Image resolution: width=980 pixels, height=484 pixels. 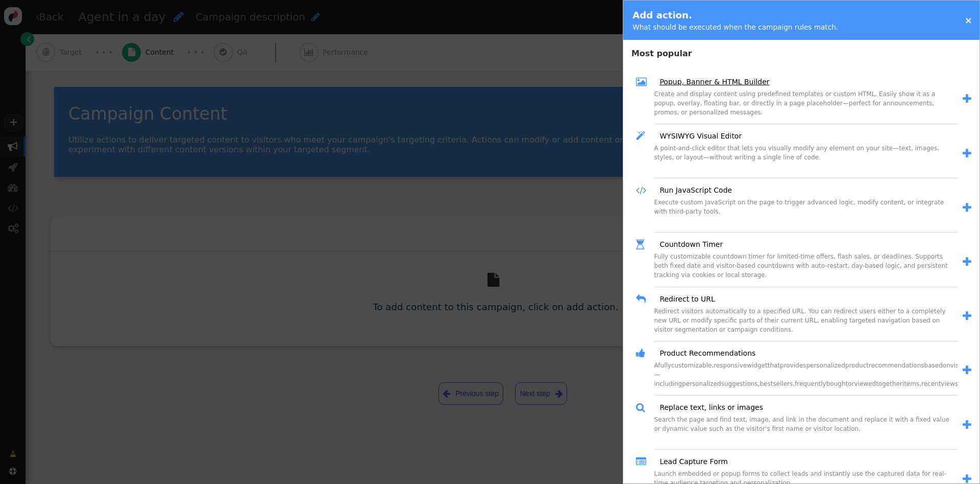 What do you see at coordinates (692, 365) in the screenshot?
I see `span: customizable,` at bounding box center [692, 365].